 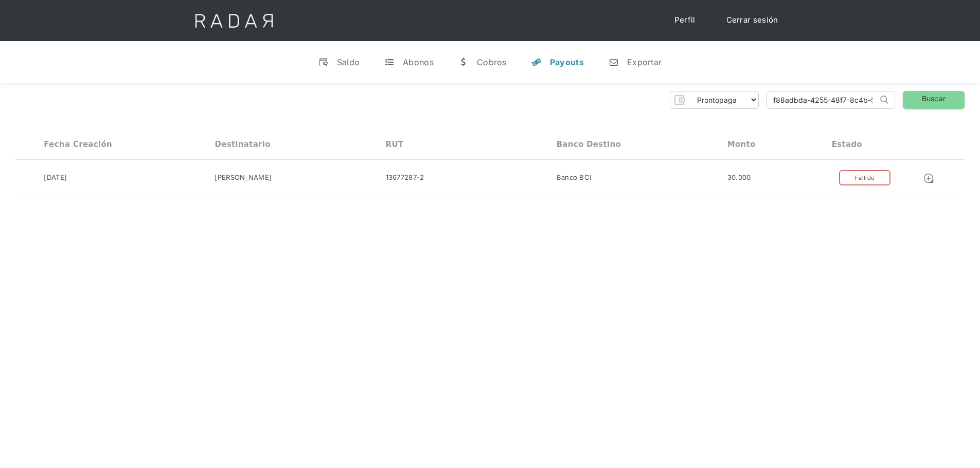 What do you see at coordinates (614, 62) in the screenshot?
I see `div: n` at bounding box center [614, 62].